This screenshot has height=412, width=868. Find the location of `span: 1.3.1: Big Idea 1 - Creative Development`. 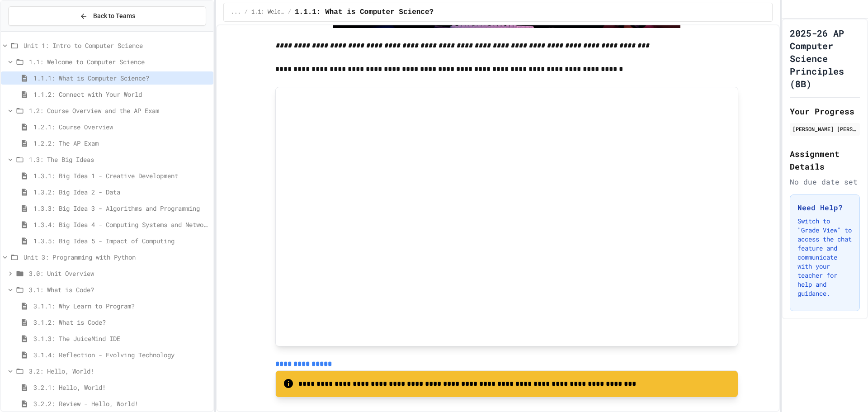

span: 1.3.1: Big Idea 1 - Creative Development is located at coordinates (121, 176).